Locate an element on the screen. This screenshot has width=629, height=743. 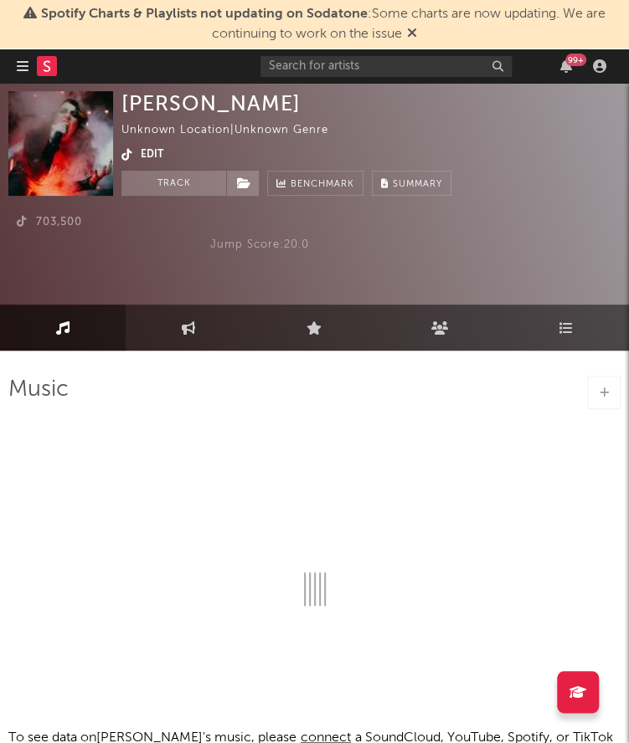
span: : Some charts are now updating. We are continuing to work on the issue is located at coordinates (323, 24).